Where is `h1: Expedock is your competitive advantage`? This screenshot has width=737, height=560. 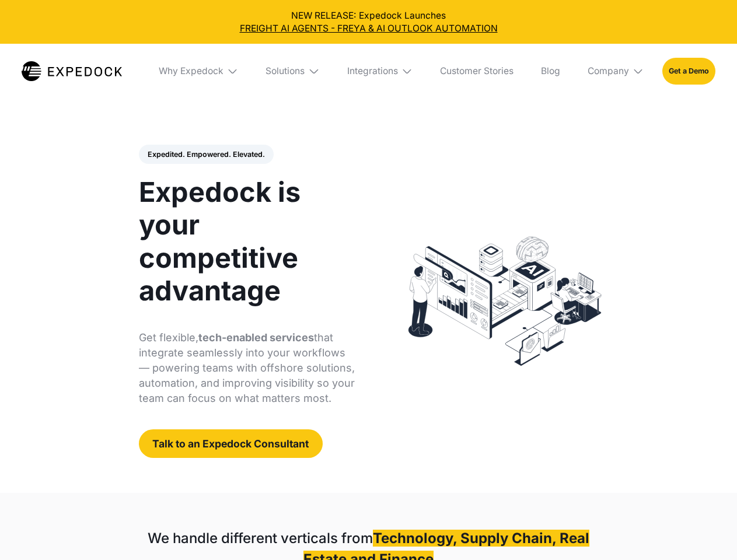
h1: Expedock is your competitive advantage is located at coordinates (246, 241).